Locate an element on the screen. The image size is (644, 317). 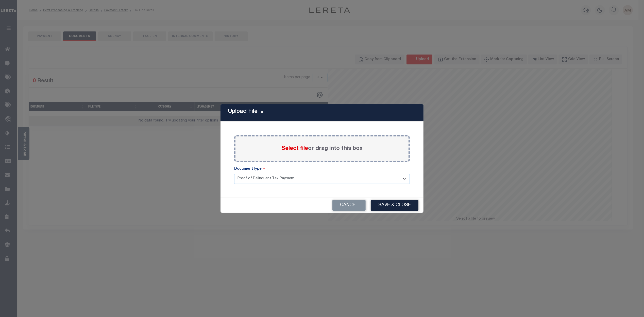
label: or drag into this box is located at coordinates (322, 148).